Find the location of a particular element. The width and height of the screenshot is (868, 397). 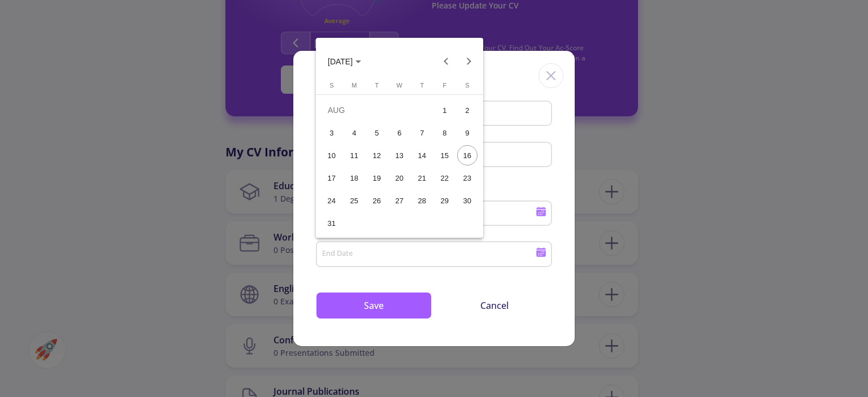

button: August 20, 2025 is located at coordinates (399, 178).